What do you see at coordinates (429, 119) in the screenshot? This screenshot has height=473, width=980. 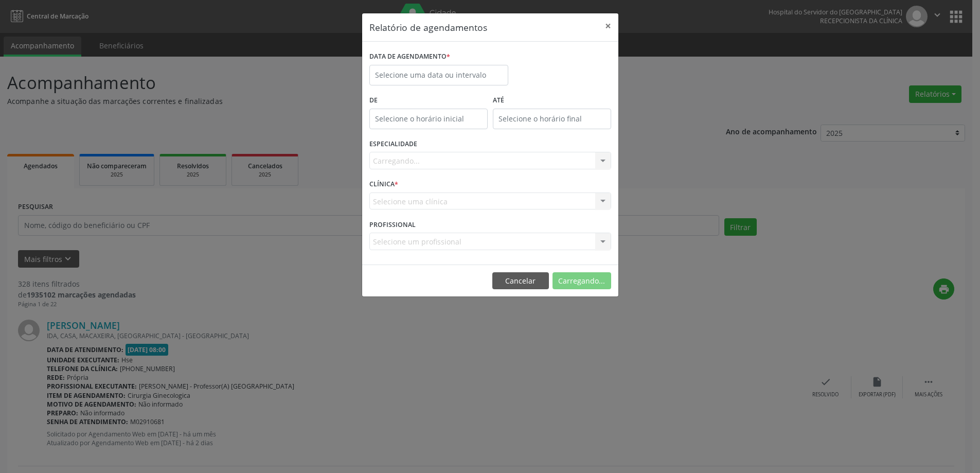 I see `input: Selecione o horário inicial` at bounding box center [429, 119].